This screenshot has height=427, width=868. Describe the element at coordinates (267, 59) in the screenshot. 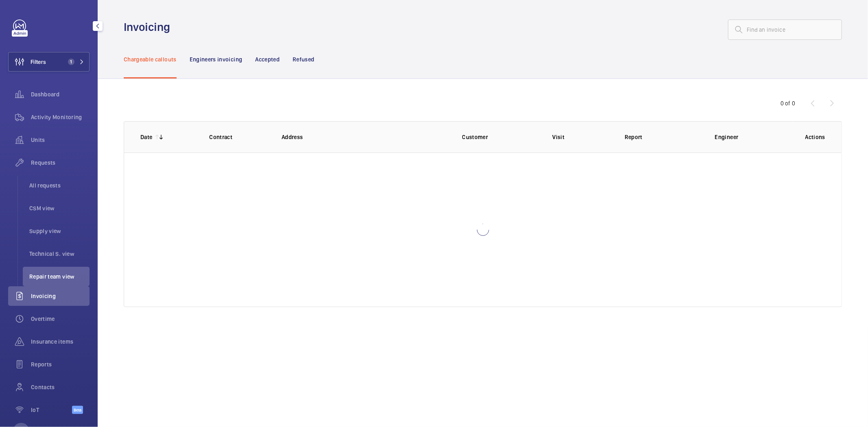

I see `p: Accepted` at that location.